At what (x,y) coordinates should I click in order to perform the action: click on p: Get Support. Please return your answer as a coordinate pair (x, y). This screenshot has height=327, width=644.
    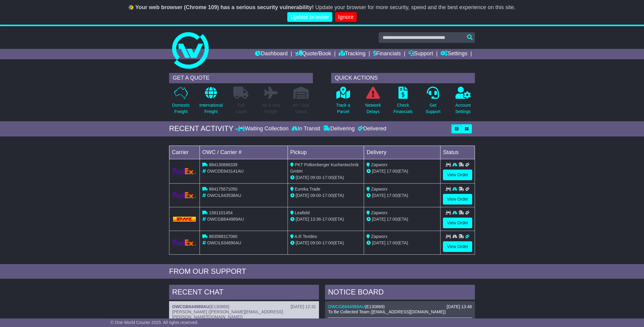
    Looking at the image, I should click on (433, 108).